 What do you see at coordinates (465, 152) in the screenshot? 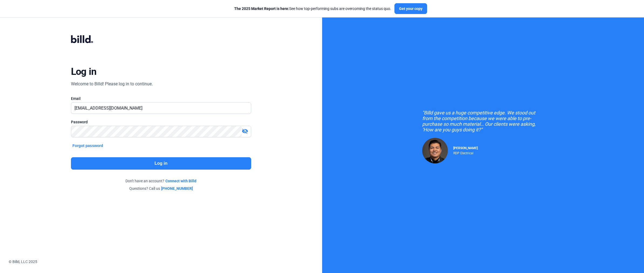
I see `div: RDP Electrical` at bounding box center [465, 152].